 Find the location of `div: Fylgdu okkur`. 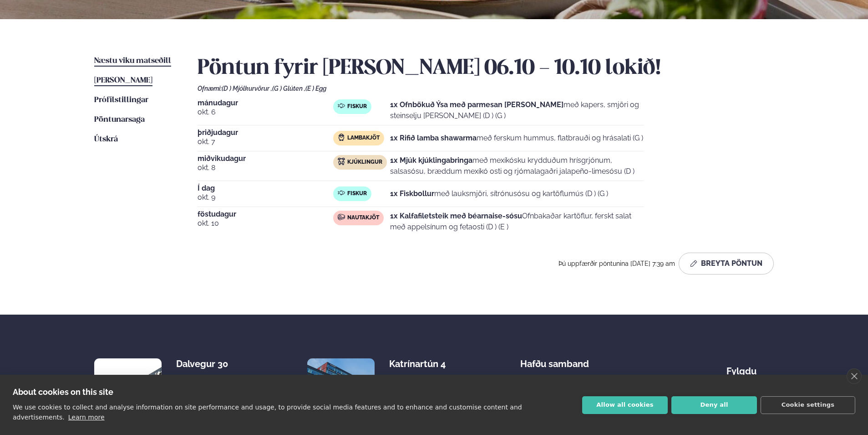

div: Fylgdu okkur is located at coordinates (750, 373).